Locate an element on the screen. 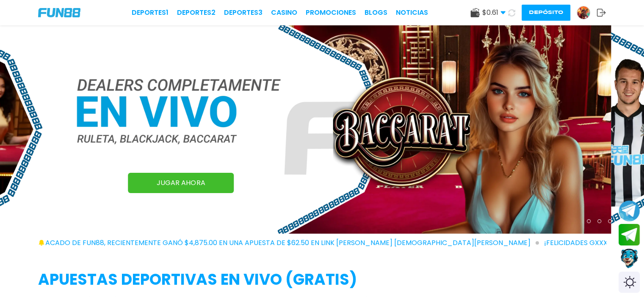 This screenshot has height=297, width=644. div: Switch theme is located at coordinates (629, 283).